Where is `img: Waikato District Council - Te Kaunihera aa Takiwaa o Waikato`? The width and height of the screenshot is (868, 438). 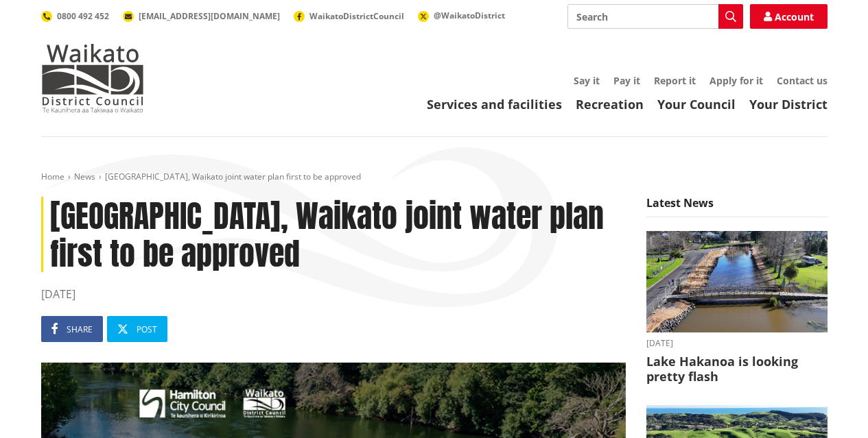
img: Waikato District Council - Te Kaunihera aa Takiwaa o Waikato is located at coordinates (93, 78).